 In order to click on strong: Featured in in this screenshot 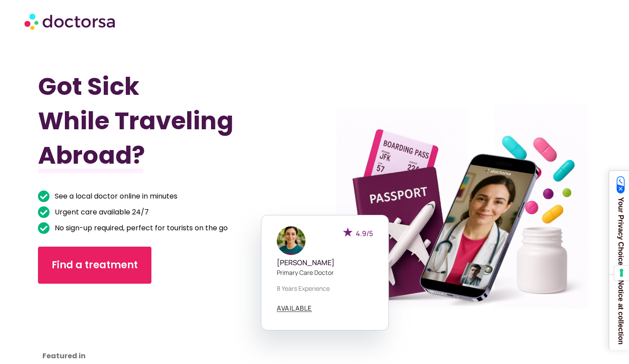, I will do `click(64, 355)`.